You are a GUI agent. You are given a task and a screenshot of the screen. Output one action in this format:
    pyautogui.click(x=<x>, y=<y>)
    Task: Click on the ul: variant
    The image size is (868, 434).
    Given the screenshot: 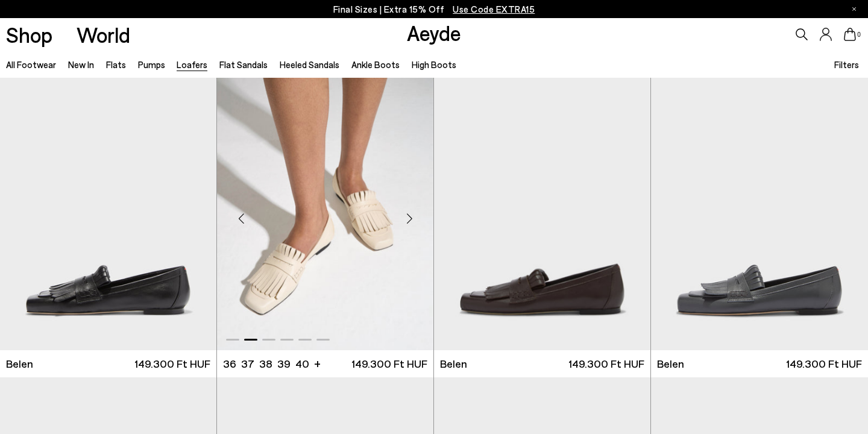 What is the action you would take?
    pyautogui.click(x=264, y=363)
    